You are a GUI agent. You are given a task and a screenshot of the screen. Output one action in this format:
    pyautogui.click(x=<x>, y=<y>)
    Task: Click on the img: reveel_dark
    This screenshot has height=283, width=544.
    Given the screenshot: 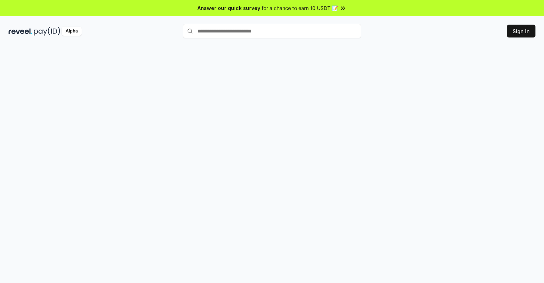 What is the action you would take?
    pyautogui.click(x=20, y=31)
    